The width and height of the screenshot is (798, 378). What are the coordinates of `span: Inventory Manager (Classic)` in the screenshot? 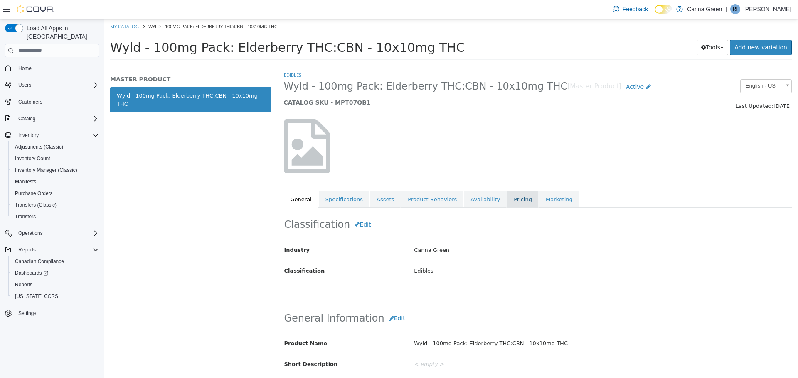 It's located at (55, 170).